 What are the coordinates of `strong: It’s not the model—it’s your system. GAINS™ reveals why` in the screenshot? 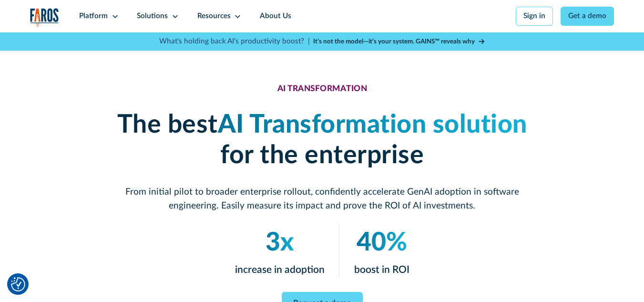 It's located at (393, 42).